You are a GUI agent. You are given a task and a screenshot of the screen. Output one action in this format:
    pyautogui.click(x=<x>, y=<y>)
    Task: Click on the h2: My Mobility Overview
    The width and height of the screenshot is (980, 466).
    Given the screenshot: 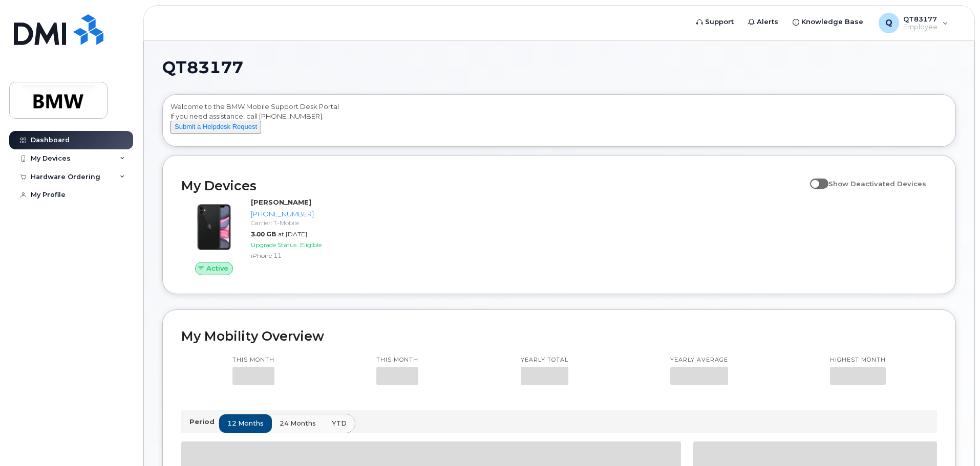 What is the action you would take?
    pyautogui.click(x=559, y=336)
    